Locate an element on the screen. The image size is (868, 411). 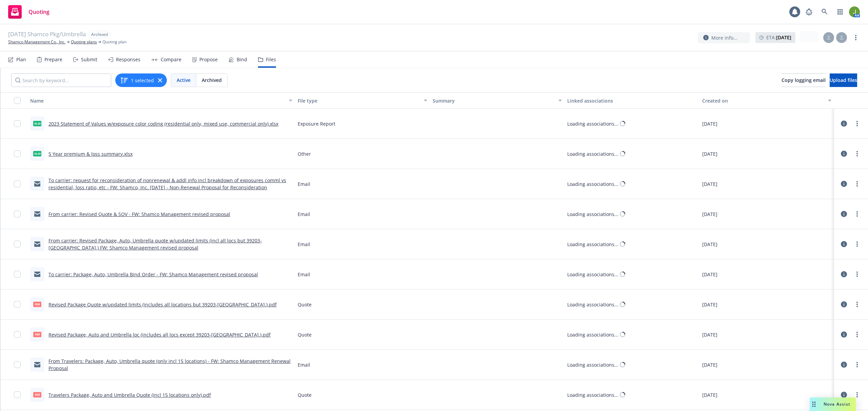
div: Files is located at coordinates (271, 59).